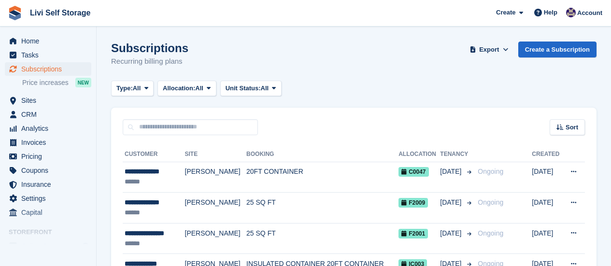 The width and height of the screenshot is (611, 266). I want to click on span: Sort, so click(572, 128).